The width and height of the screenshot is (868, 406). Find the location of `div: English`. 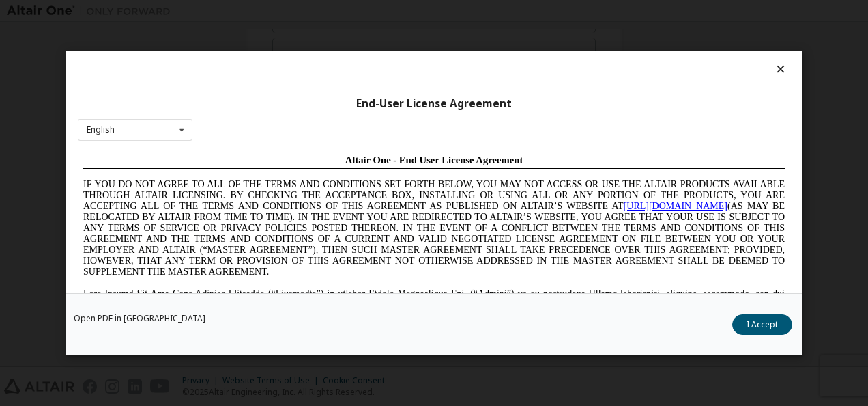

div: English is located at coordinates (100, 129).